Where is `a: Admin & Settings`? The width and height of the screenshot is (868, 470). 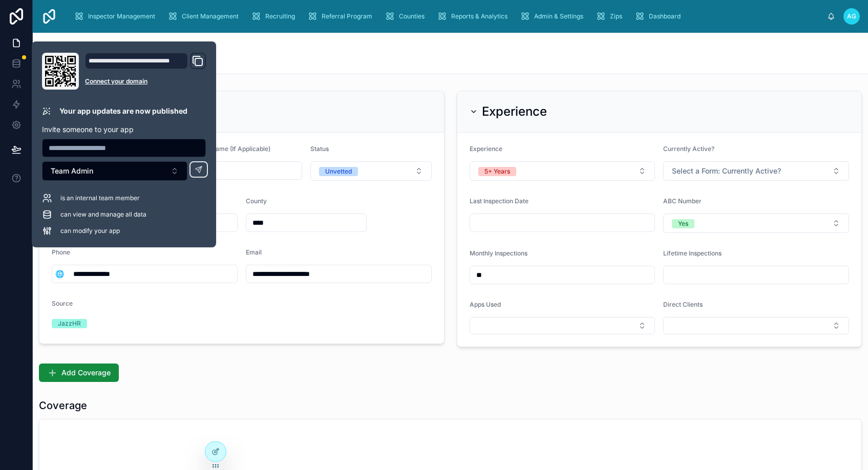
a: Admin & Settings is located at coordinates (553, 17).